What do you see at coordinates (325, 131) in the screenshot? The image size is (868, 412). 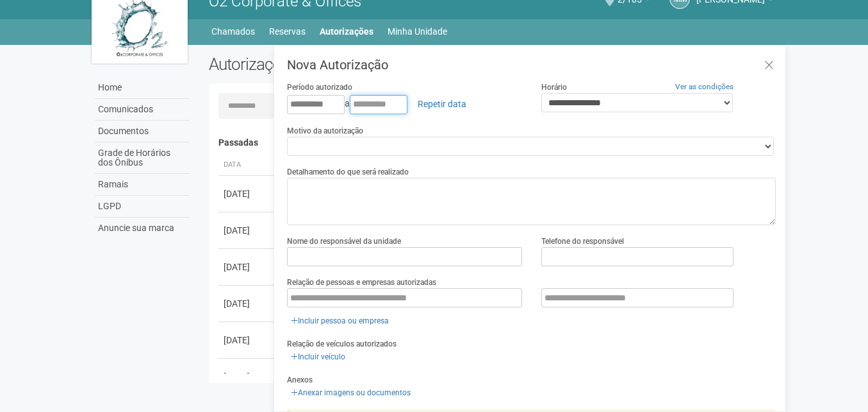 I see `label: Motivo da autorização` at bounding box center [325, 131].